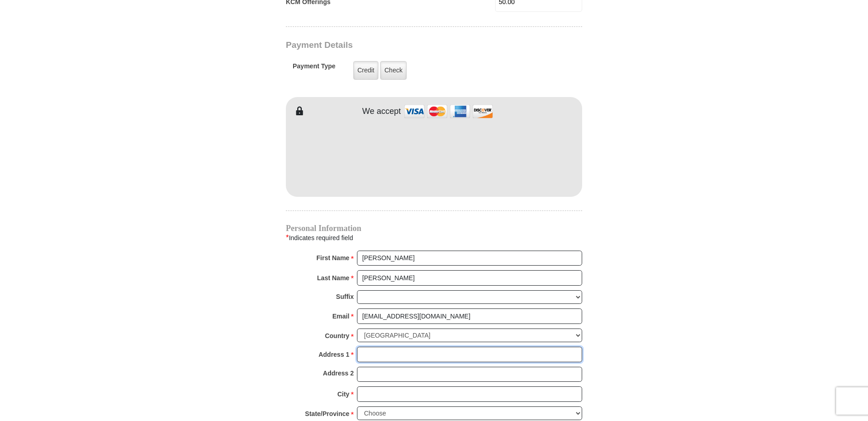 This screenshot has width=868, height=421. What do you see at coordinates (382, 112) in the screenshot?
I see `h4: We accept` at bounding box center [382, 112].